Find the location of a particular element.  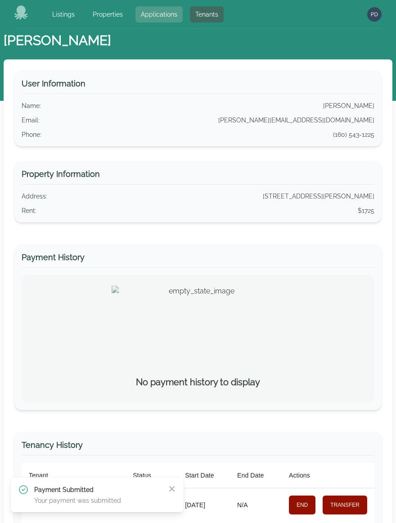

h3: Payment History is located at coordinates (198, 259).